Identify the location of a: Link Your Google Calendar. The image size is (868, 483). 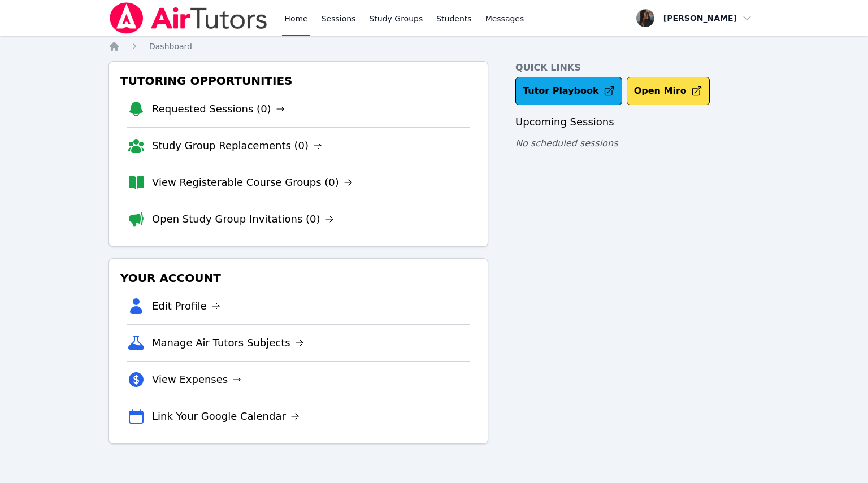
(225, 416).